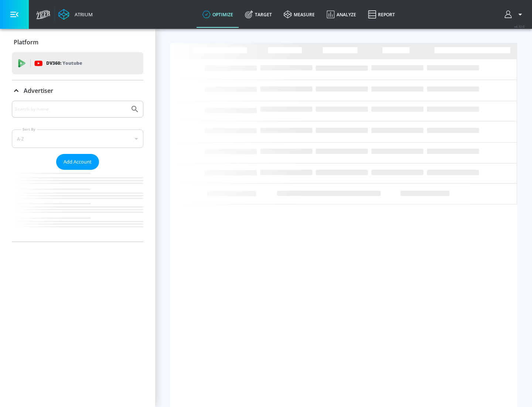  What do you see at coordinates (78, 206) in the screenshot?
I see `nav: list of Advertiser` at bounding box center [78, 206].